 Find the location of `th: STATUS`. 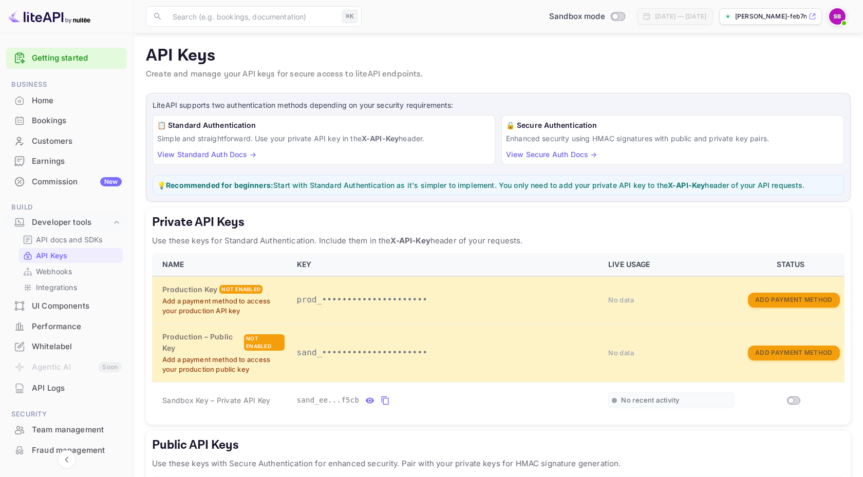

th: STATUS is located at coordinates (793, 265).